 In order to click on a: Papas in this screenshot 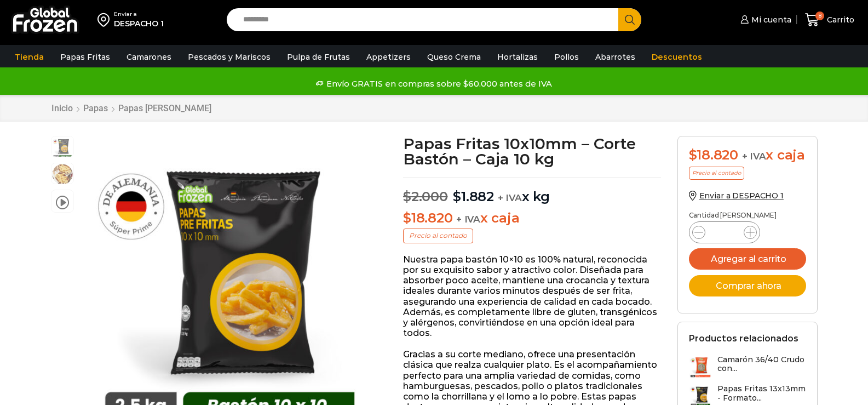, I will do `click(95, 108)`.